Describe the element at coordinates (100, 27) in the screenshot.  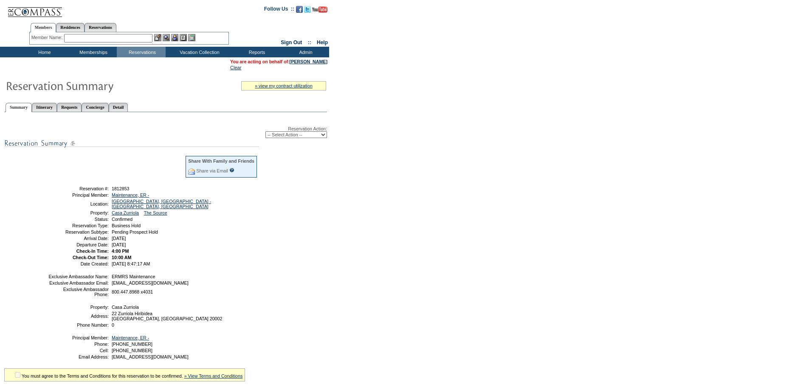
I see `a: Reservations` at that location.